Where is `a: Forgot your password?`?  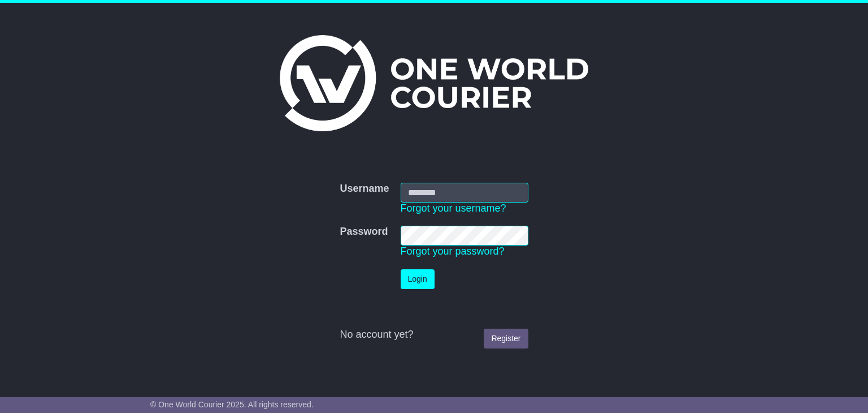
a: Forgot your password? is located at coordinates (453, 251).